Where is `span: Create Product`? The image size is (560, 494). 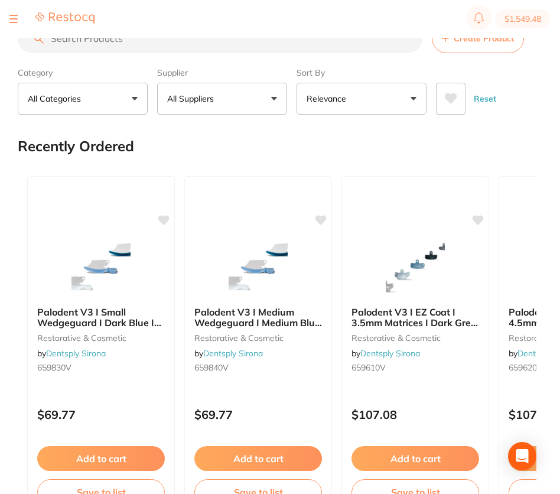 span: Create Product is located at coordinates (484, 38).